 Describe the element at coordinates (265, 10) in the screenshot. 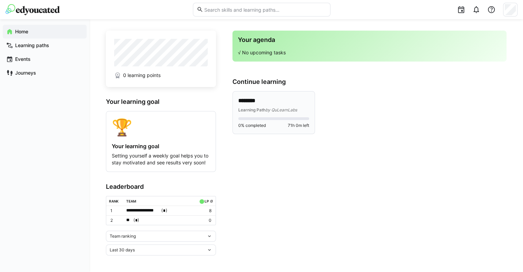

I see `input: Search skills and learning paths…` at that location.